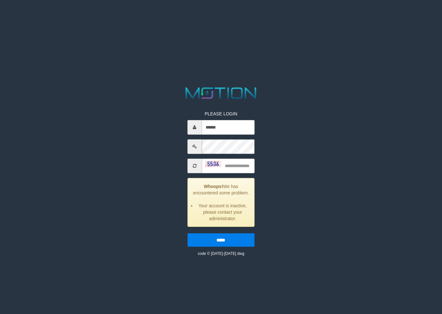 This screenshot has width=442, height=314. What do you see at coordinates (213, 164) in the screenshot?
I see `img: captcha` at bounding box center [213, 164].